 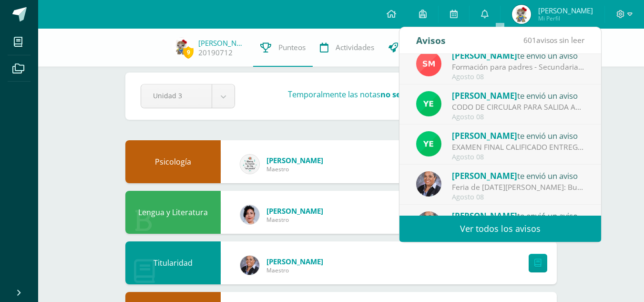 What do you see at coordinates (173, 162) in the screenshot?
I see `div: Psicología` at bounding box center [173, 162].